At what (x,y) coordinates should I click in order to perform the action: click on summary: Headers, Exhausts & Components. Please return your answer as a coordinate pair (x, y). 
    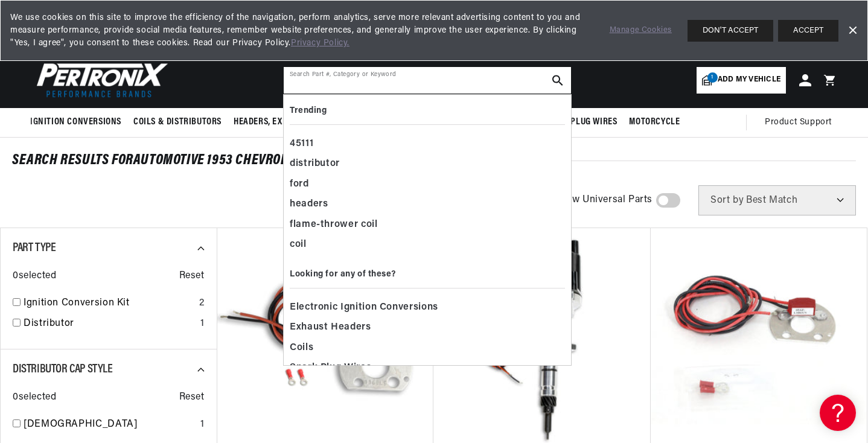
    Looking at the image, I should click on (304, 122).